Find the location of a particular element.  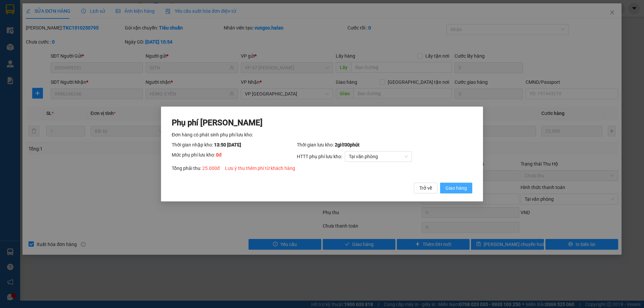

span: 0 đ is located at coordinates (219, 155).